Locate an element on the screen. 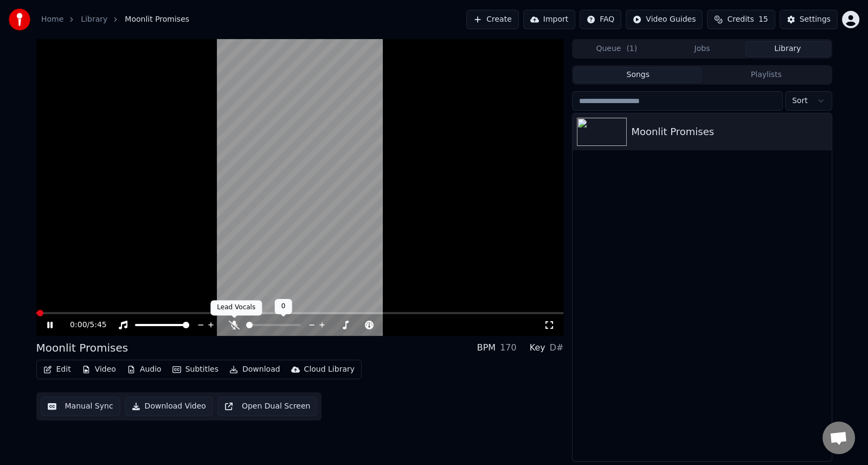 This screenshot has width=868, height=465. button: Audio is located at coordinates (144, 370).